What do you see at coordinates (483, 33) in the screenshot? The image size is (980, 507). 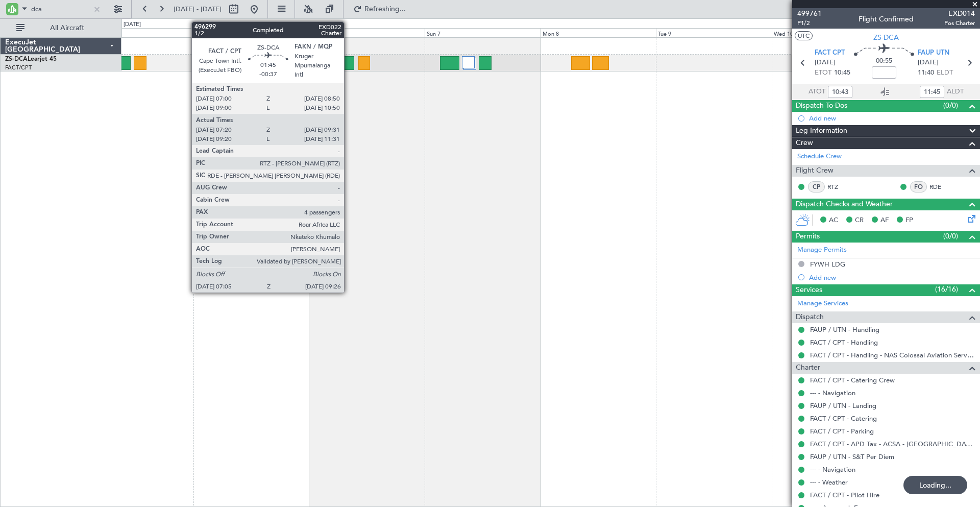 I see `div: Sun 7` at bounding box center [483, 33].